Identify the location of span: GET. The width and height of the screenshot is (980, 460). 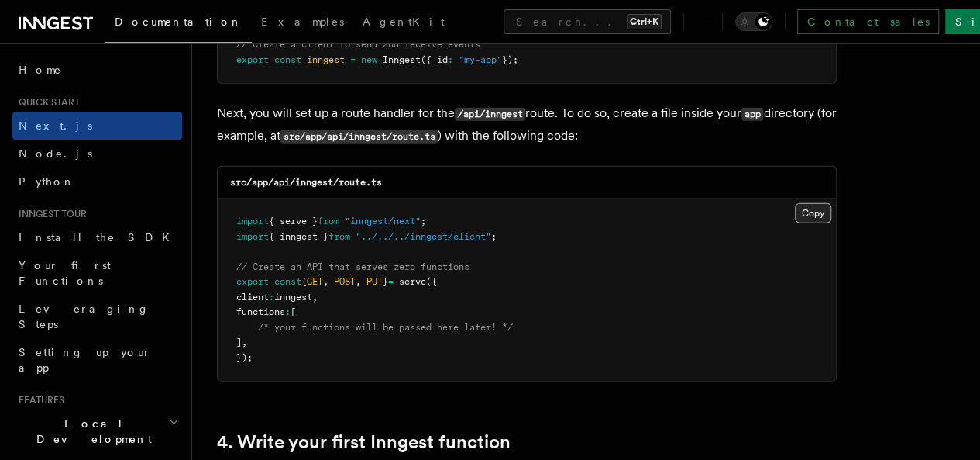
(314, 282).